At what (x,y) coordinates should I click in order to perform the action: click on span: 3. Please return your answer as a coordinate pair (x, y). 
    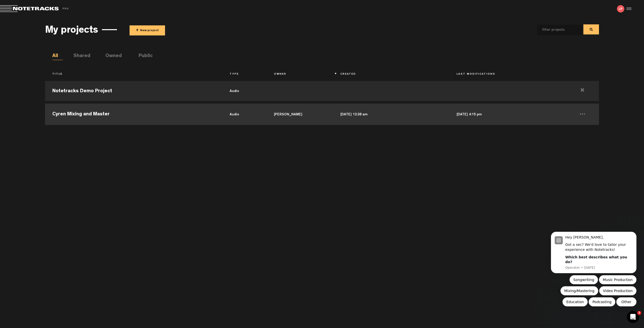
    Looking at the image, I should click on (639, 313).